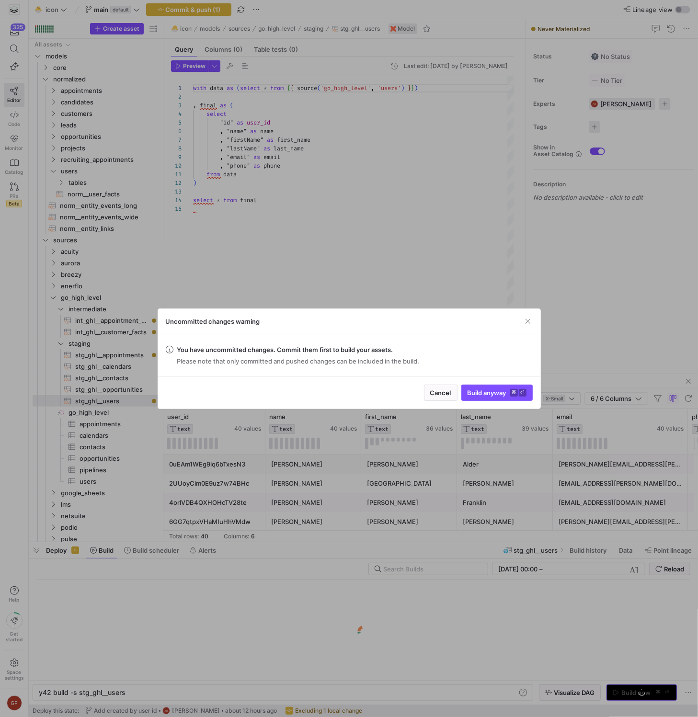 The height and width of the screenshot is (717, 698). Describe the element at coordinates (213, 321) in the screenshot. I see `h3: Uncommitted changes warning` at that location.